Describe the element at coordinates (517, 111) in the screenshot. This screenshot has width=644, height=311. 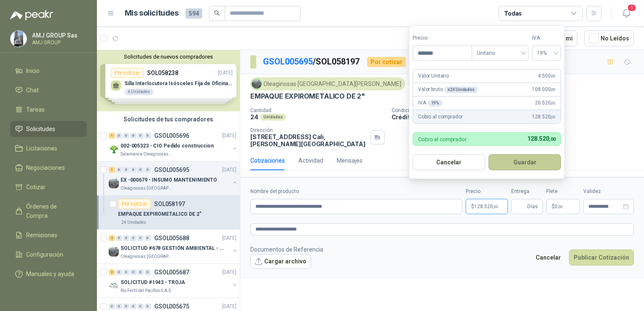
I see `p: Condición de pago` at that location.